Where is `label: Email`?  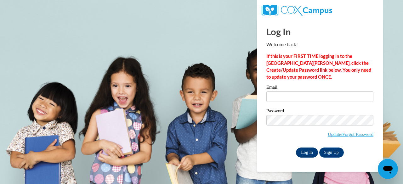
label: Email is located at coordinates (320, 88).